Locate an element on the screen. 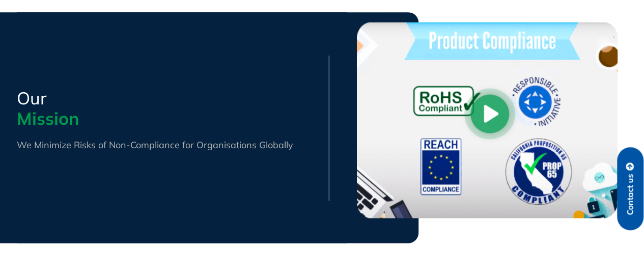 Image resolution: width=644 pixels, height=273 pixels. span: We Minimize Risks of Non-Compliance for Organisations Globally is located at coordinates (155, 144).